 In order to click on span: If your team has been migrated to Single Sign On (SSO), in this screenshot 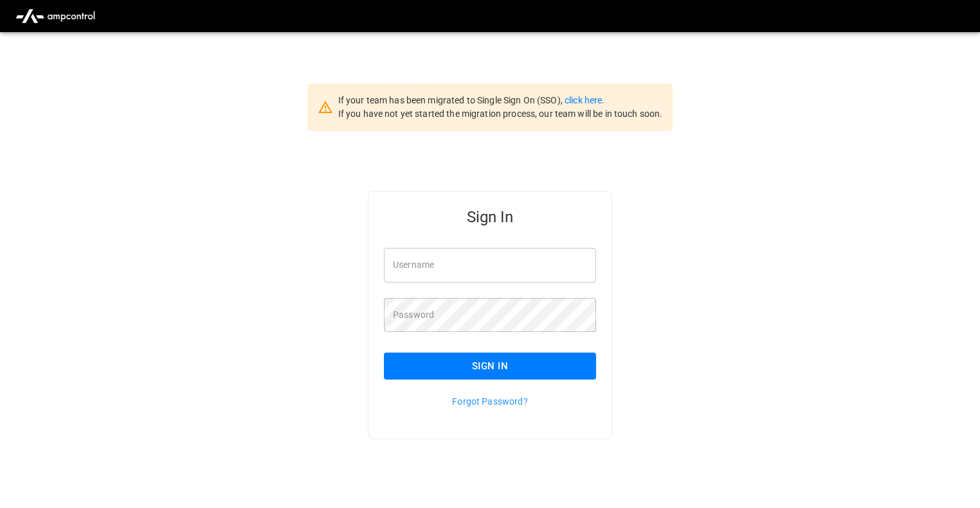, I will do `click(451, 100)`.